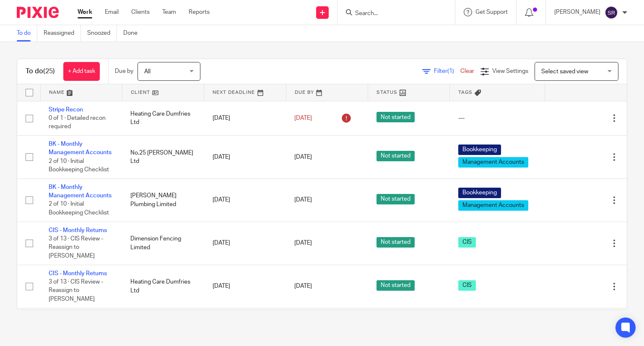 This screenshot has width=644, height=346. What do you see at coordinates (451, 71) in the screenshot?
I see `span: (1)` at bounding box center [451, 71].